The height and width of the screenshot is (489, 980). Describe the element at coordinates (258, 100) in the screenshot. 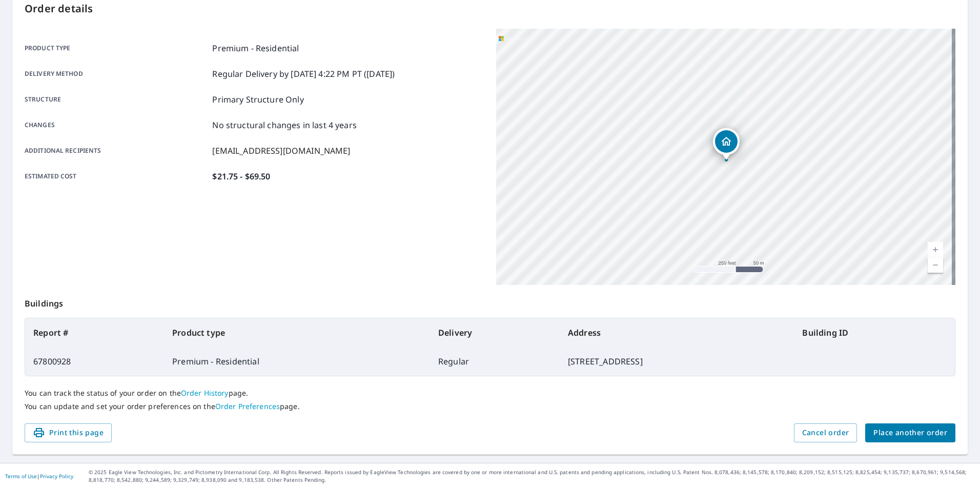

I see `p: Primary Structure Only` at that location.